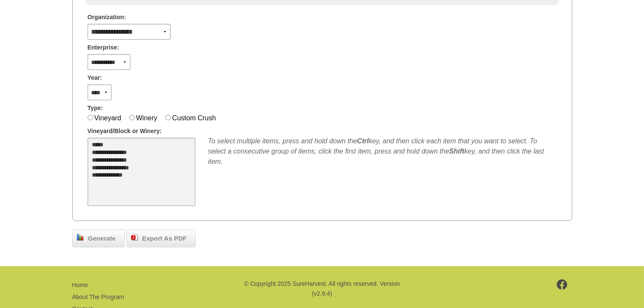 The image size is (644, 308). What do you see at coordinates (98, 297) in the screenshot?
I see `a: About The Program` at bounding box center [98, 297].